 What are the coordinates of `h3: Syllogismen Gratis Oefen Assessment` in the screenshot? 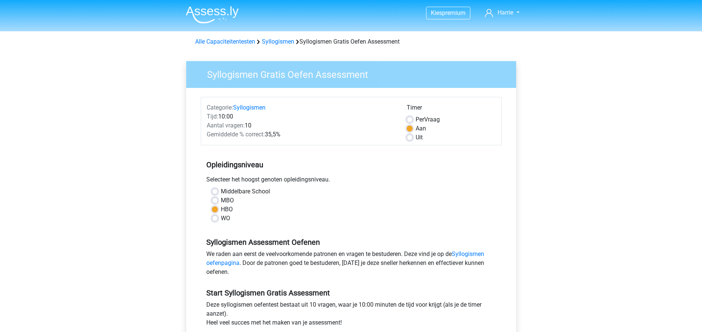 It's located at (354, 73).